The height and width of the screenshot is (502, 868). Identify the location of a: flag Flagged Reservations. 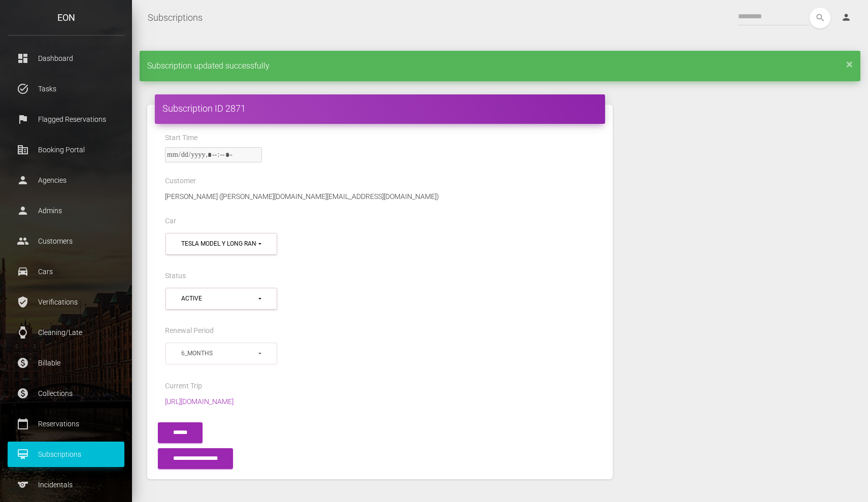
(66, 120).